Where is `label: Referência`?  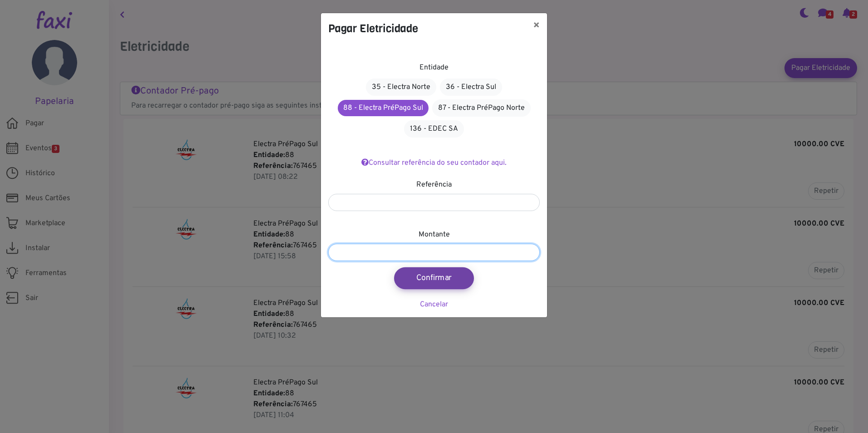
label: Referência is located at coordinates (434, 184).